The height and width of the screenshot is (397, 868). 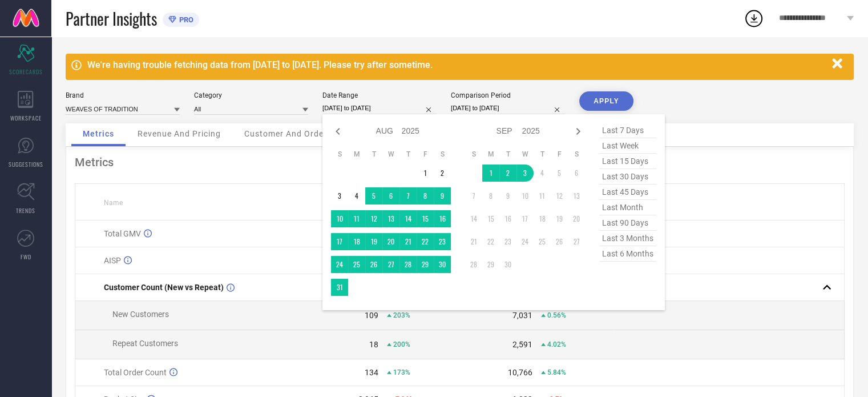 I want to click on span: last week, so click(x=628, y=145).